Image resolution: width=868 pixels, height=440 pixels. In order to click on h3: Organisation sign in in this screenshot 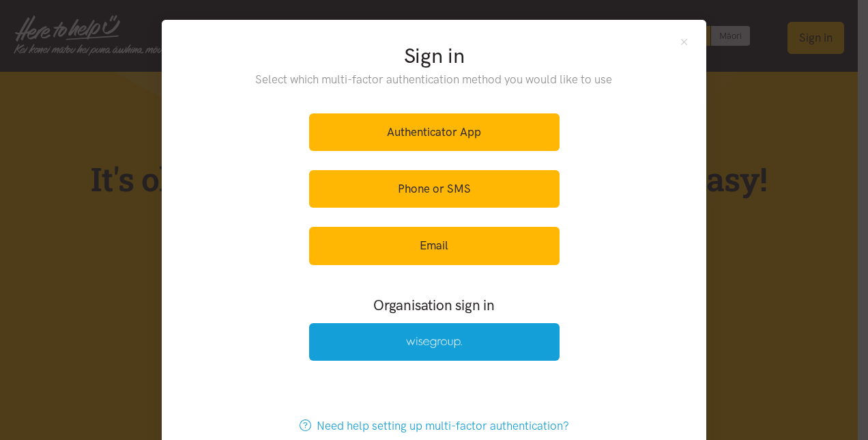, I will do `click(434, 305)`.